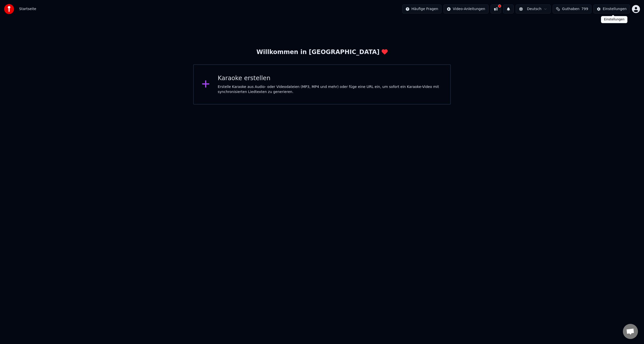  Describe the element at coordinates (466, 9) in the screenshot. I see `button: Video-Anleitungen` at that location.